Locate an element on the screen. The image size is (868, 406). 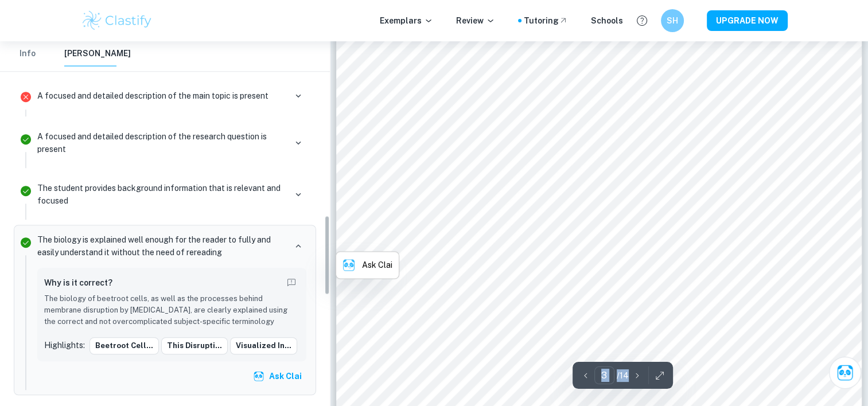
a: Tutoring is located at coordinates (545, 21).